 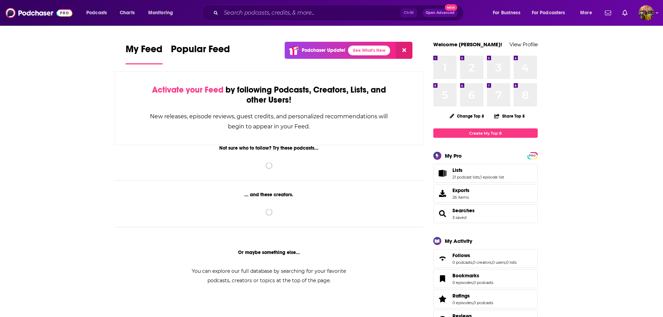 I want to click on button: Open AdvancedNew, so click(x=440, y=13).